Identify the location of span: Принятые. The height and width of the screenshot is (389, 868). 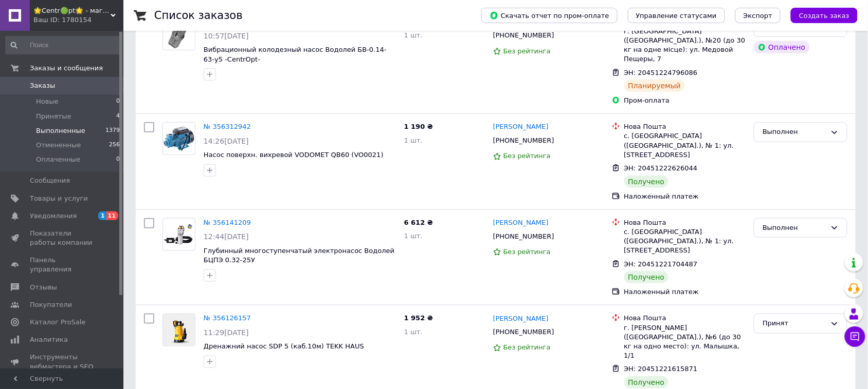
(53, 117).